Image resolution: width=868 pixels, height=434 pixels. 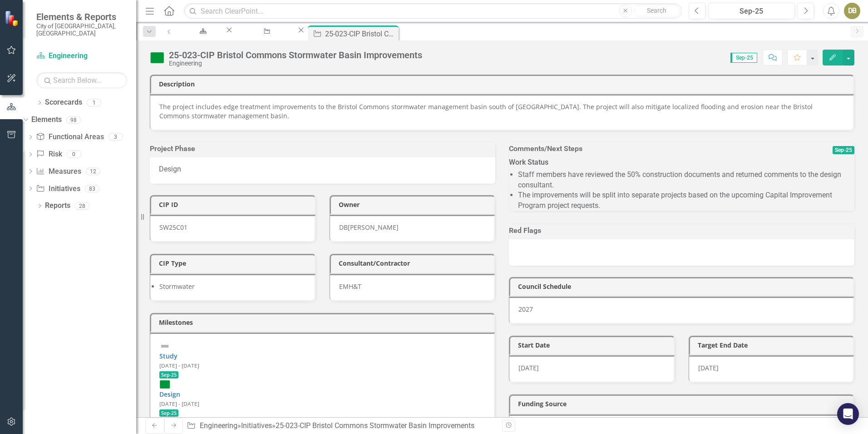 What do you see at coordinates (94, 103) in the screenshot?
I see `div: 1` at bounding box center [94, 103].